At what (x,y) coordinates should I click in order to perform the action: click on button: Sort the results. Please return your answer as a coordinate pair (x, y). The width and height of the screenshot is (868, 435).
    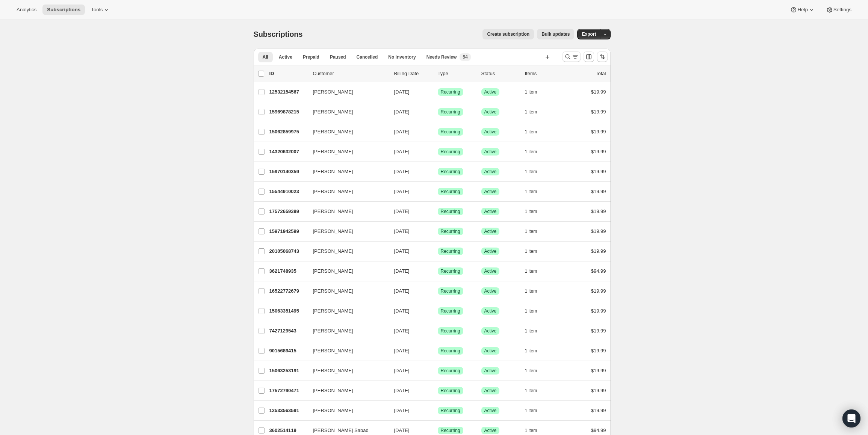
    Looking at the image, I should click on (602, 56).